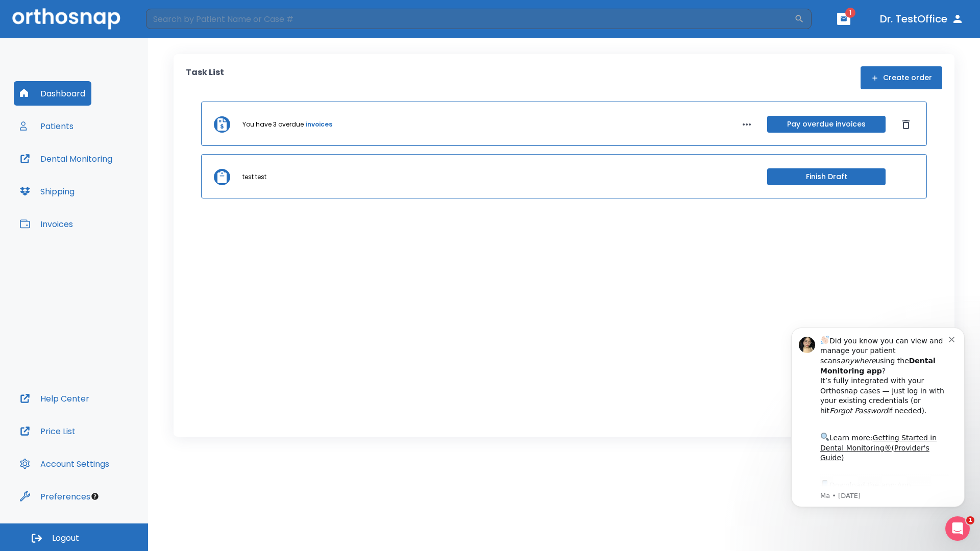 Image resolution: width=980 pixels, height=551 pixels. Describe the element at coordinates (95, 497) in the screenshot. I see `div: Tooltip anchor` at that location.